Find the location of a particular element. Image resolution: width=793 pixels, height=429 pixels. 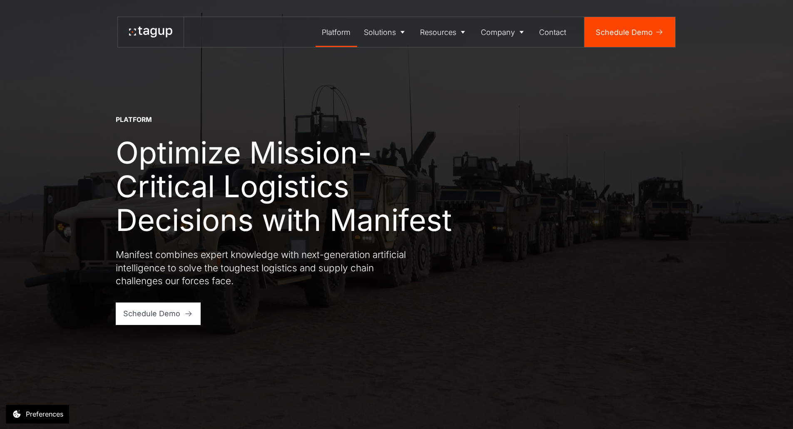

a: Platform is located at coordinates (336, 32).